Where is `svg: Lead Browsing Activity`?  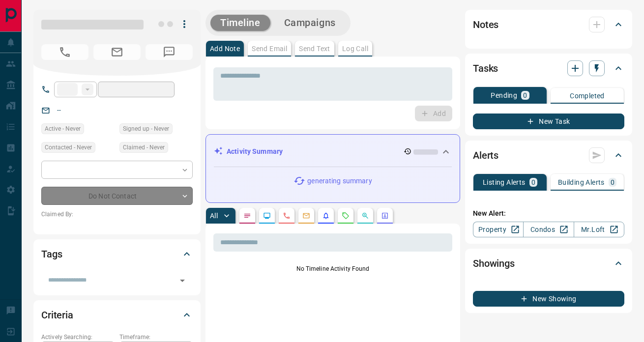 svg: Lead Browsing Activity is located at coordinates (267, 215).